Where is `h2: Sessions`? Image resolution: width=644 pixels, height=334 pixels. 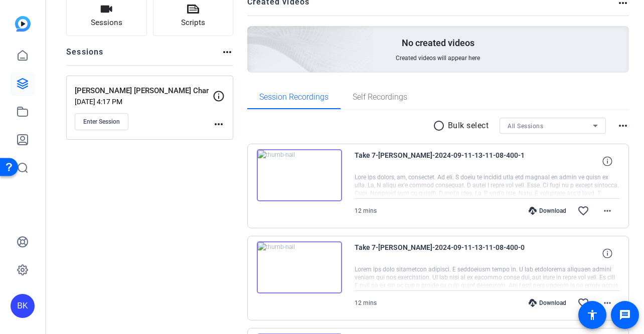 h2: Sessions is located at coordinates (85, 55).